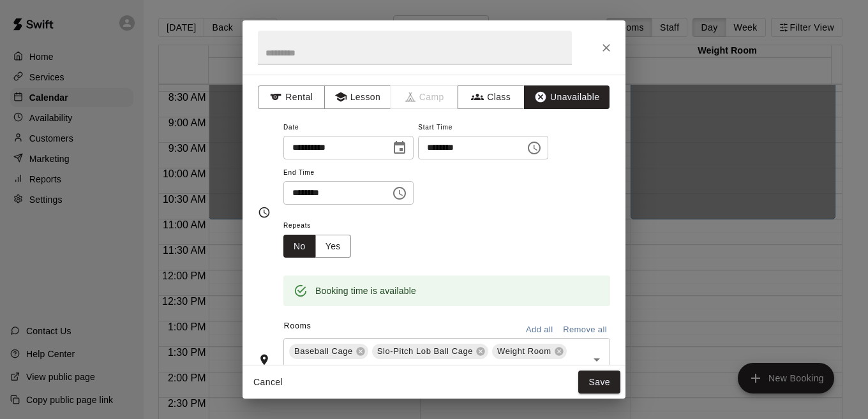 This screenshot has width=868, height=419. I want to click on div: Booking time is available, so click(366, 291).